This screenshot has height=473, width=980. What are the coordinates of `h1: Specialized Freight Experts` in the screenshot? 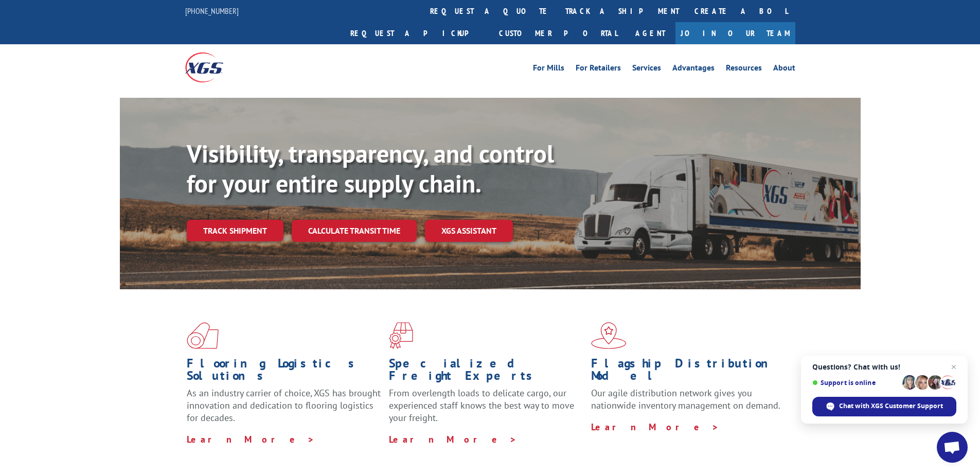 It's located at (486, 372).